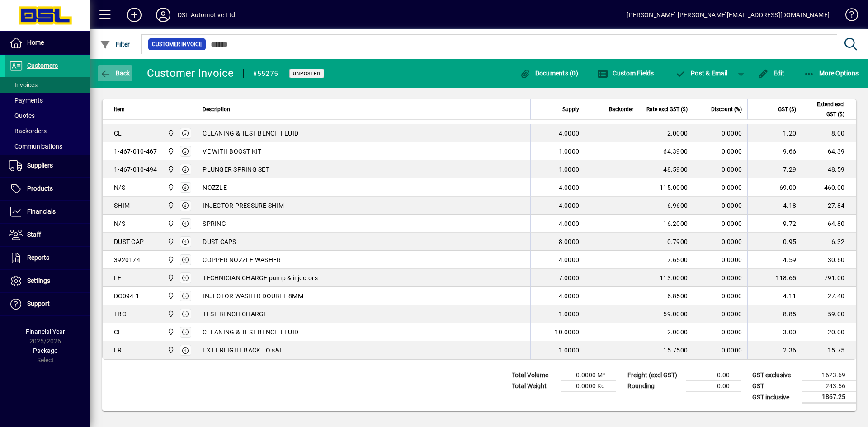 This screenshot has width=868, height=427. What do you see at coordinates (127, 260) in the screenshot?
I see `div: 3920174` at bounding box center [127, 260].